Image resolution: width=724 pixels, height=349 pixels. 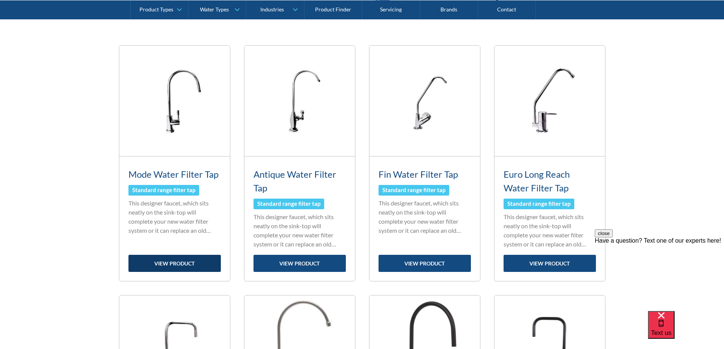 I want to click on img: Fin Water Filter Tap, so click(x=425, y=101).